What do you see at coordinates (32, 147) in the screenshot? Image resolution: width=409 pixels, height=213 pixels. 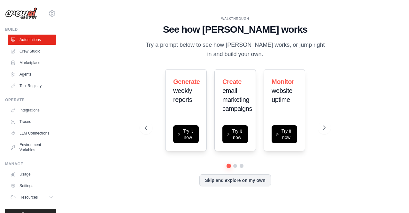 I see `a: Environment Variables` at bounding box center [32, 147].